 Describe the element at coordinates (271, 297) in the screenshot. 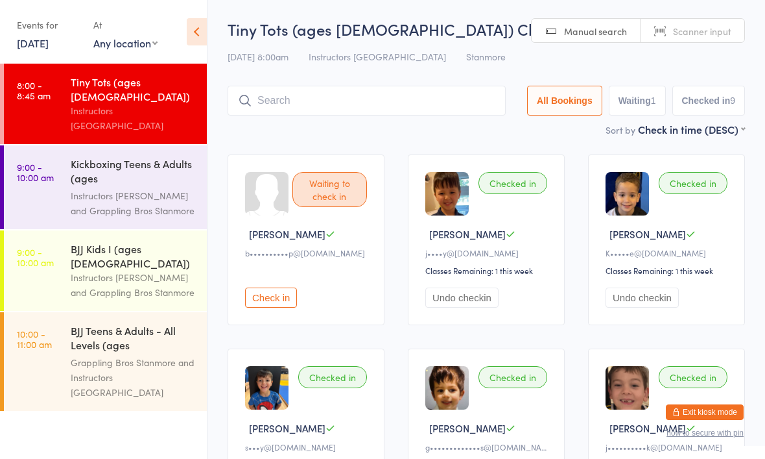

I see `button: Check in` at that location.